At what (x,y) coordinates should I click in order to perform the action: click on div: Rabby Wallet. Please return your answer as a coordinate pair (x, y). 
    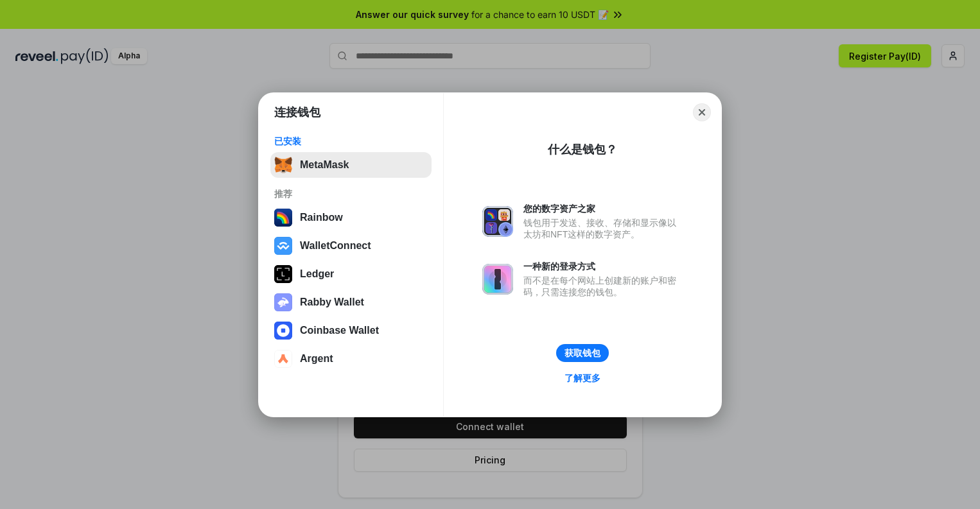
    Looking at the image, I should click on (332, 302).